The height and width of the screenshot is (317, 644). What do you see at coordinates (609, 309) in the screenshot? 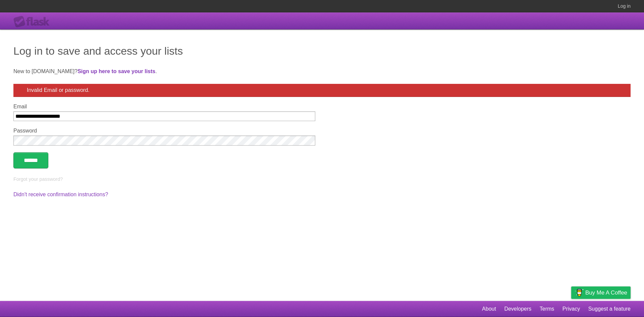
I see `a: Suggest a feature` at bounding box center [609, 309].